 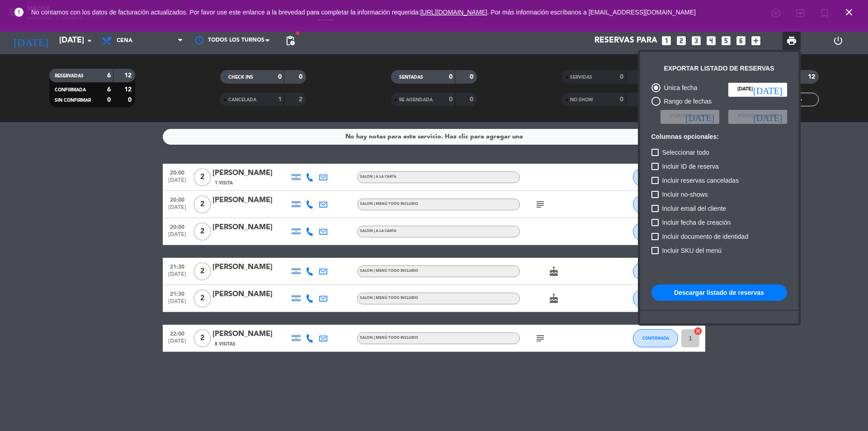 I want to click on span: No contamos con los datos de facturación actualizados. Por favor use este enlance a la brevedad p..., so click(x=363, y=12).